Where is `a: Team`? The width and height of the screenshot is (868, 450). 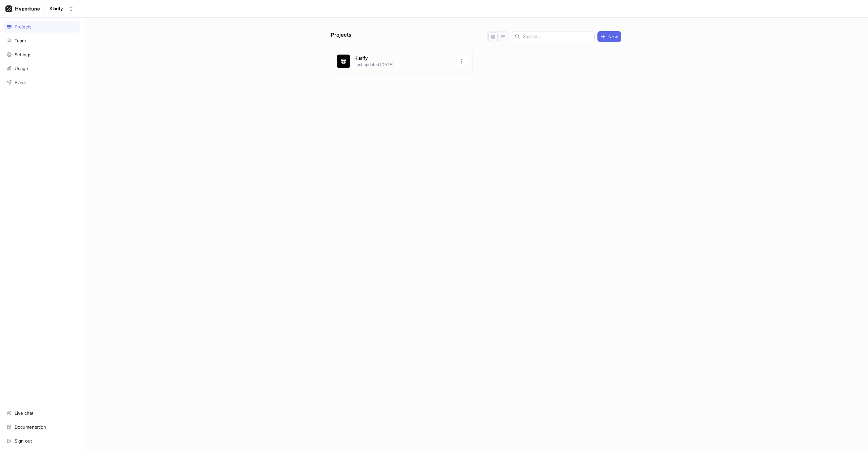 a: Team is located at coordinates (42, 41).